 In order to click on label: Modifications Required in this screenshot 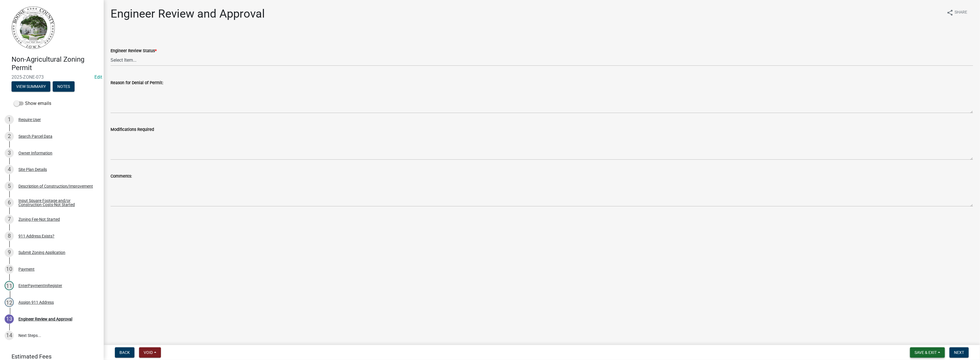, I will do `click(132, 130)`.